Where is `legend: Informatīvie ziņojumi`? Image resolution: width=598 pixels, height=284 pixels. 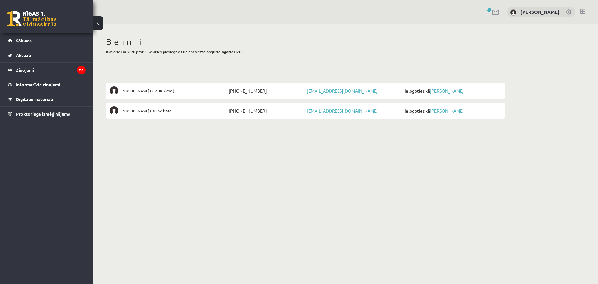 legend: Informatīvie ziņojumi is located at coordinates (51, 84).